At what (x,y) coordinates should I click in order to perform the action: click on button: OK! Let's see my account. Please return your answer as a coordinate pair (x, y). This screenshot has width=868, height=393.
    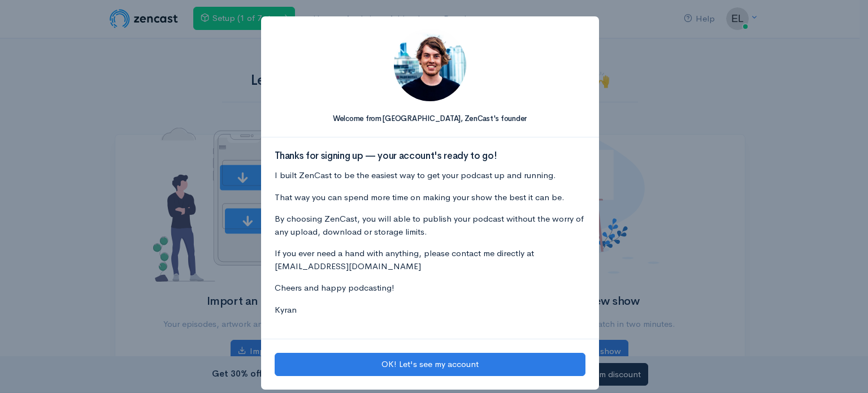
    Looking at the image, I should click on (430, 364).